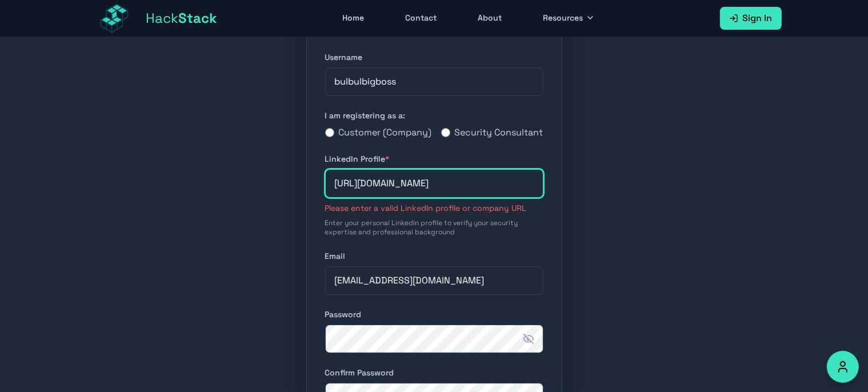 The width and height of the screenshot is (868, 392). What do you see at coordinates (434, 81) in the screenshot?
I see `input: Choose a username` at bounding box center [434, 81].